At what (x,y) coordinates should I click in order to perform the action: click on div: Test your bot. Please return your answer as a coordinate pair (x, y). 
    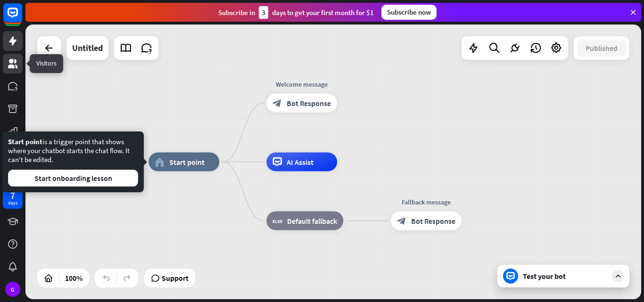
    Looking at the image, I should click on (565, 276).